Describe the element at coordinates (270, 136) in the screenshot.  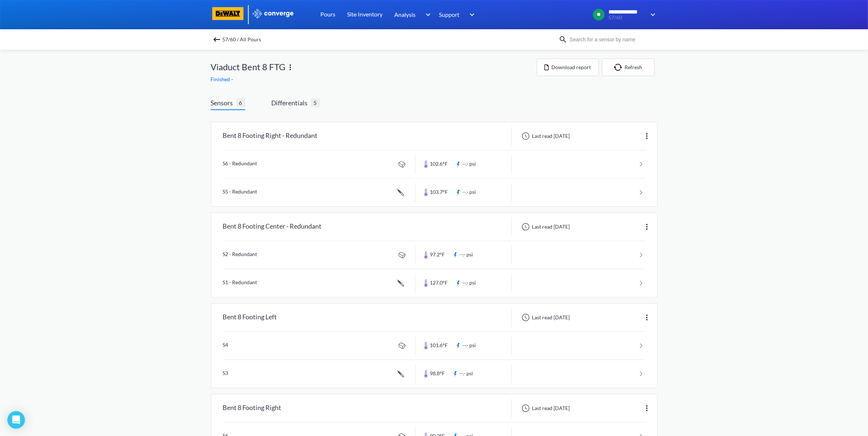
I see `div: Bent 8 Footing Right - Redundant` at that location.